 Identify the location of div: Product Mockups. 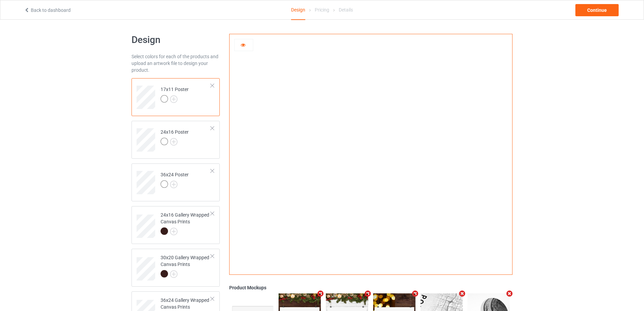
(370, 288).